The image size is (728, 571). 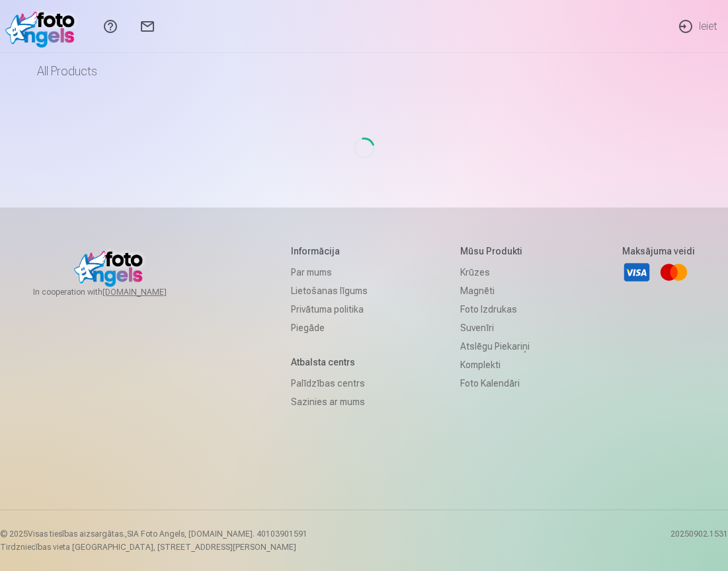 What do you see at coordinates (329, 402) in the screenshot?
I see `a: Sazinies ar mums` at bounding box center [329, 402].